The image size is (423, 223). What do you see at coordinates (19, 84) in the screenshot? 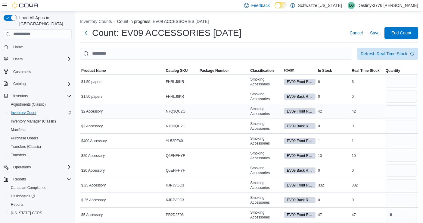
I see `button: Catalog` at bounding box center [19, 84].